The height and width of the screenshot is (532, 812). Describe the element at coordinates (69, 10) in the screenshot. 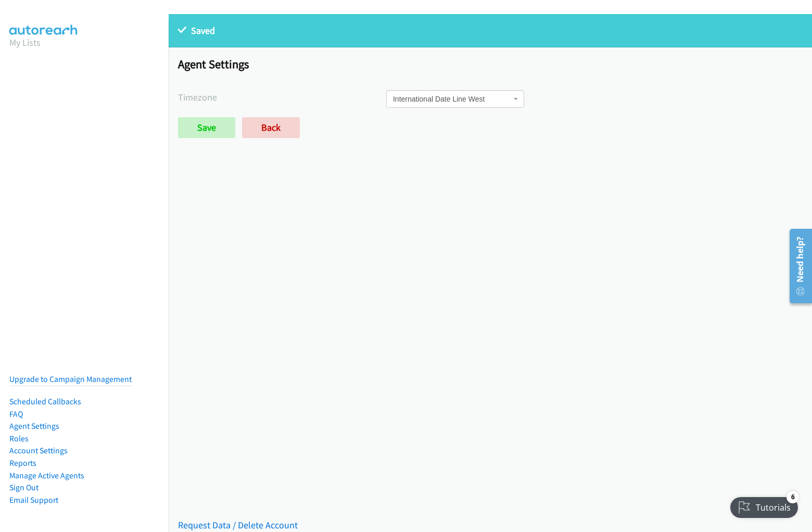

I see `upt-list-badge: 6` at that location.